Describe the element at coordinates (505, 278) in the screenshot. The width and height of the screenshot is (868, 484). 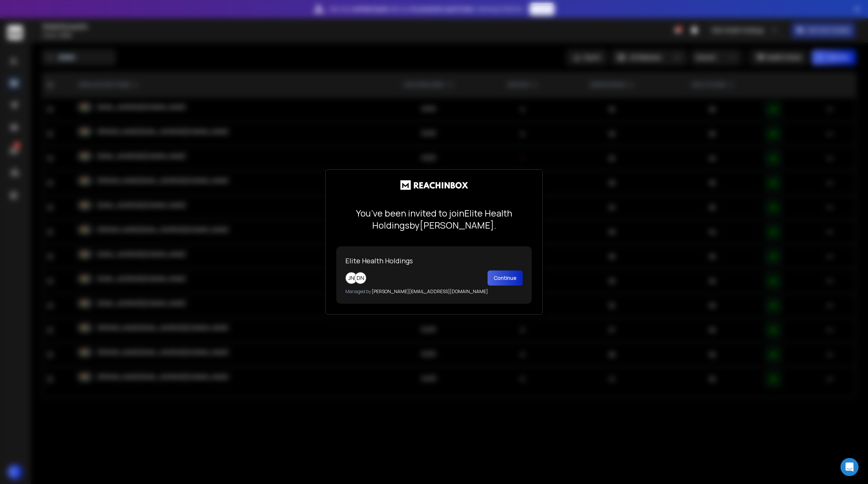
I see `button: Continue` at that location.